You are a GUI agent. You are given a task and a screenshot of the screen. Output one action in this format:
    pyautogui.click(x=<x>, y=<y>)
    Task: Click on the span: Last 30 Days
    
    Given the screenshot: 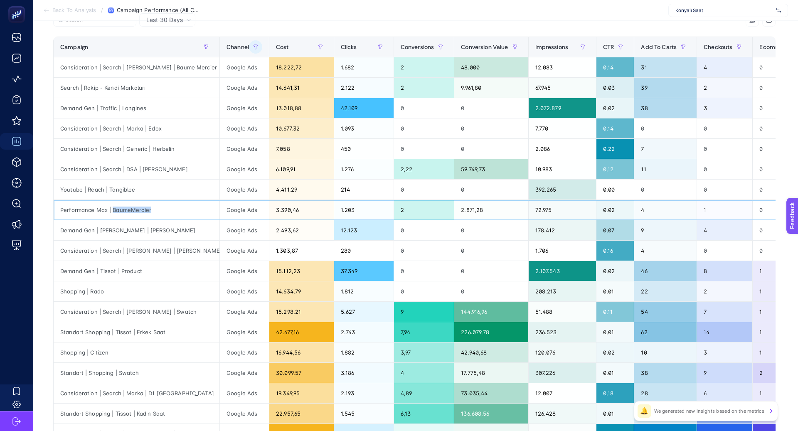 What is the action you would take?
    pyautogui.click(x=165, y=20)
    